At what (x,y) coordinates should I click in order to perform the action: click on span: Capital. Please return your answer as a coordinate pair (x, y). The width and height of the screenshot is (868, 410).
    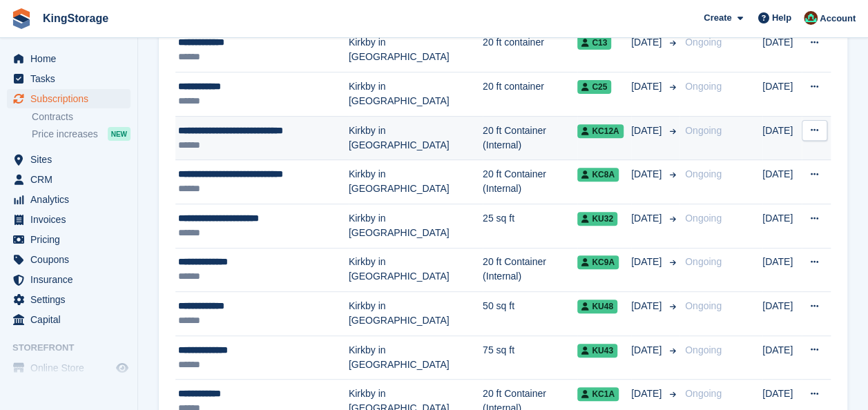
    Looking at the image, I should click on (71, 320).